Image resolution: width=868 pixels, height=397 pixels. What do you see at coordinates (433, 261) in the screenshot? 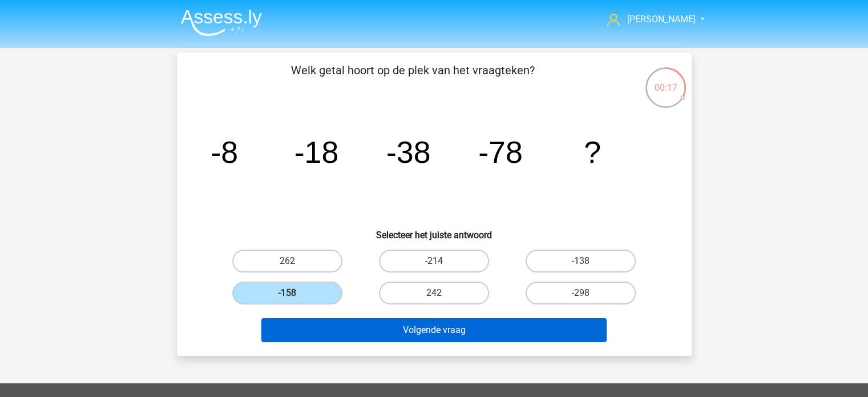
I see `label: -214` at bounding box center [433, 261].